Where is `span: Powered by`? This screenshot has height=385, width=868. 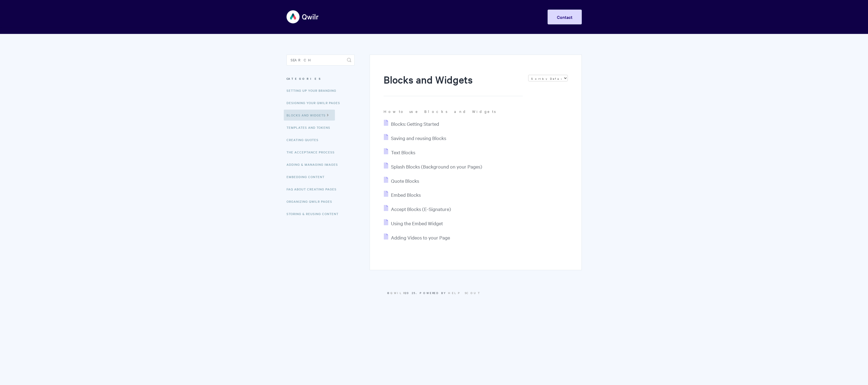 span: Powered by is located at coordinates (450, 292).